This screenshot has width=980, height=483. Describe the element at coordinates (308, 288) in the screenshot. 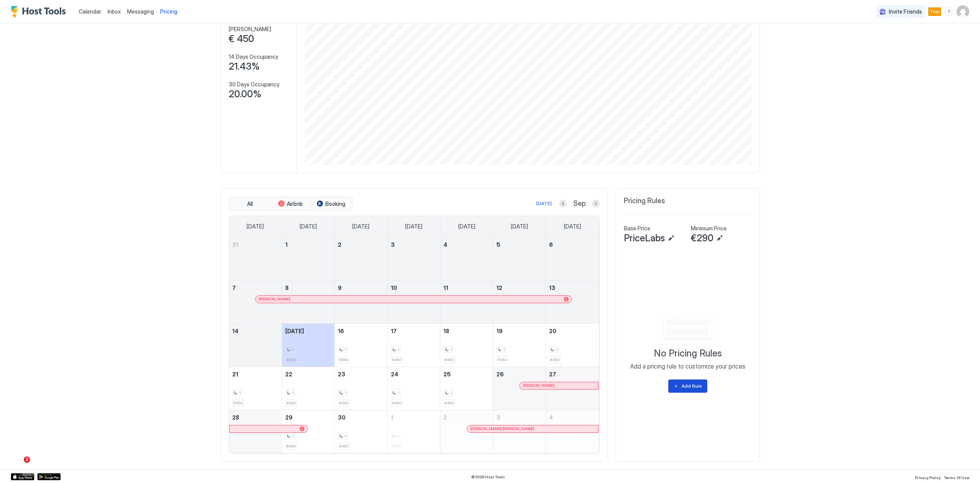

I see `a: September 8, 2025` at that location.